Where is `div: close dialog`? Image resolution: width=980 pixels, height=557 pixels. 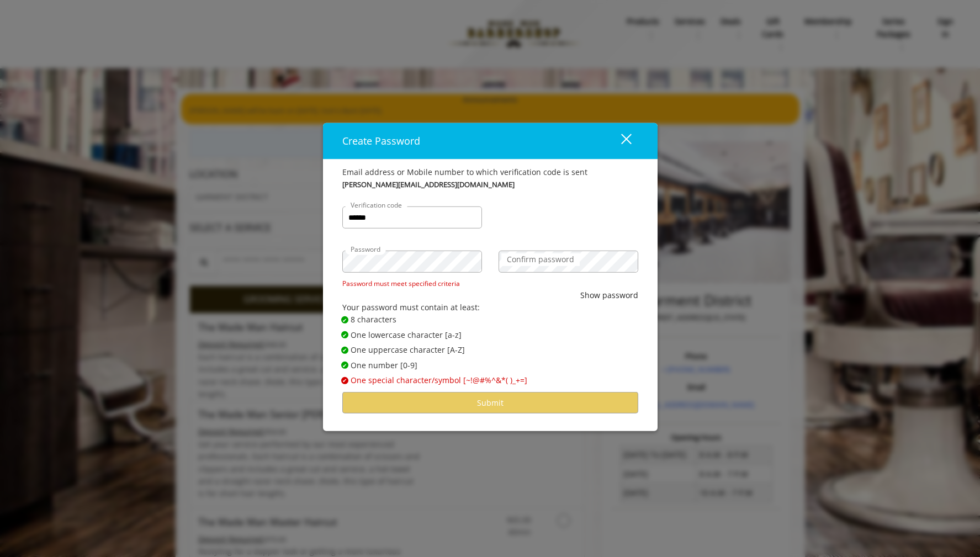 div: close dialog is located at coordinates (619, 141).